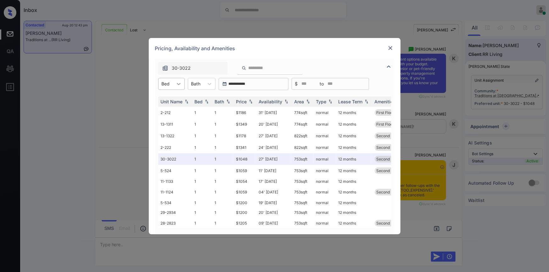 The width and height of the screenshot is (549, 272). Describe the element at coordinates (299, 102) in the screenshot. I see `div: Area` at that location.